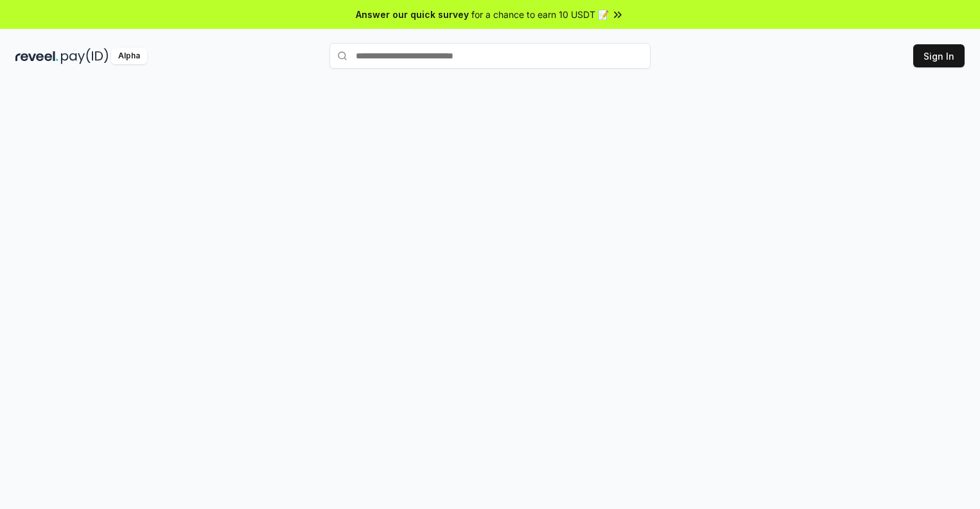 Image resolution: width=980 pixels, height=509 pixels. What do you see at coordinates (412, 14) in the screenshot?
I see `span: Answer our quick survey` at bounding box center [412, 14].